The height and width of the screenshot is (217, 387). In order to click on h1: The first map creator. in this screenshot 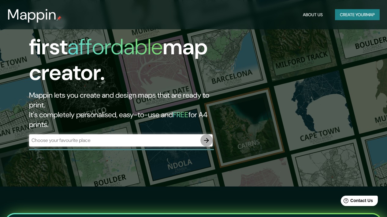, I will do `click(126, 50)`.